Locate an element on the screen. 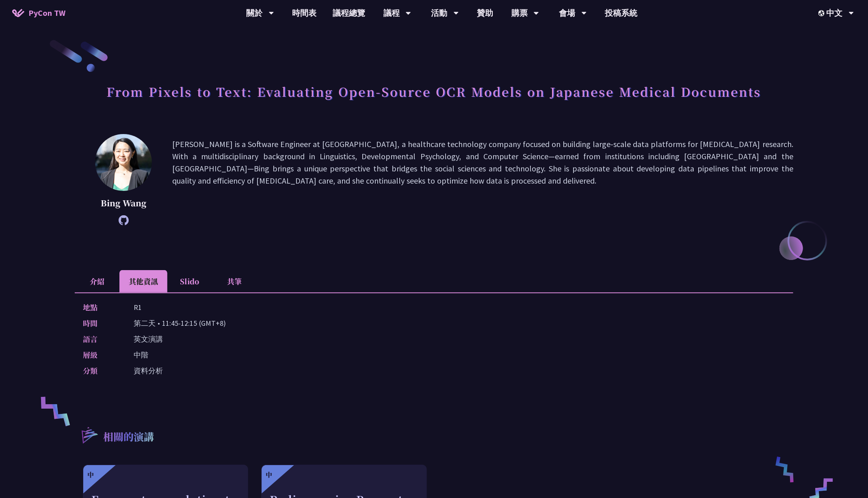  li: 介紹 is located at coordinates (97, 281).